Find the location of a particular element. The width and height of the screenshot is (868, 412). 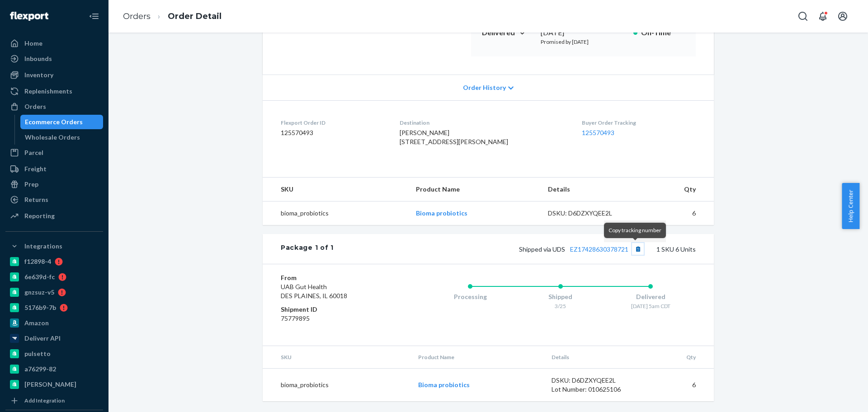

div: Wholesale Orders is located at coordinates (52, 137).